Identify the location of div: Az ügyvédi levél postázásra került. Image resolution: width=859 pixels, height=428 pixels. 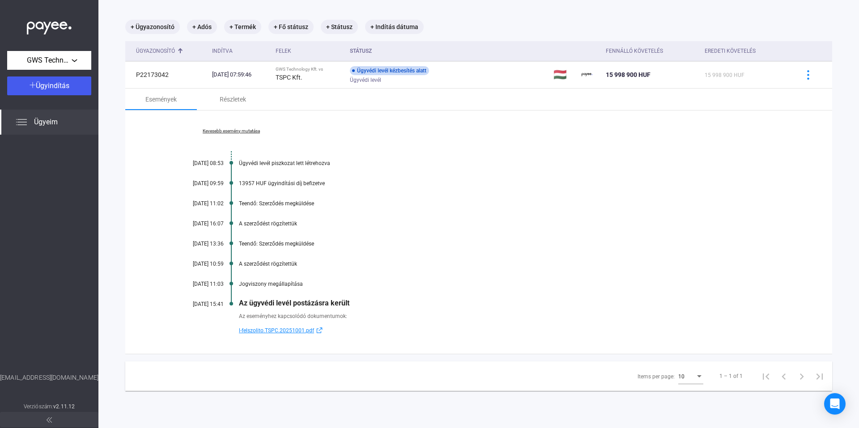
(513, 303).